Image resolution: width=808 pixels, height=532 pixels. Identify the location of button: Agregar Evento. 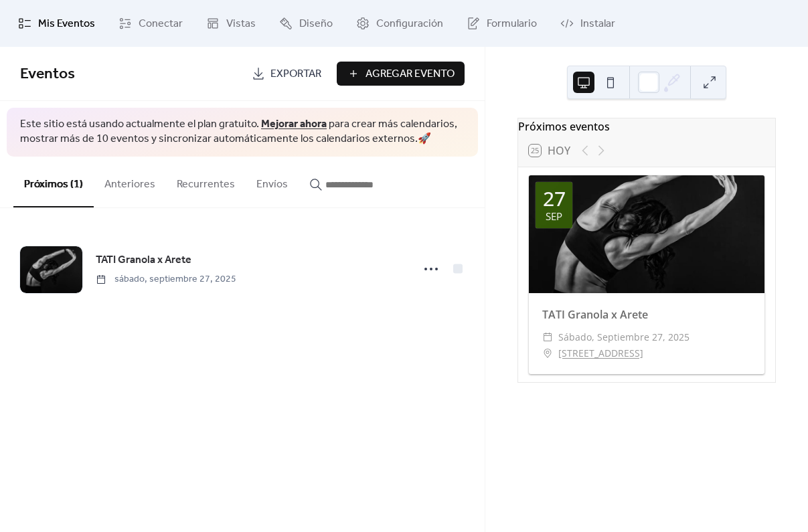
(401, 74).